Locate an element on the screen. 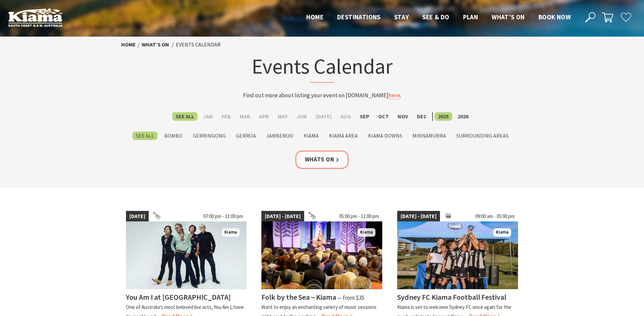  span: Home is located at coordinates (315, 17).